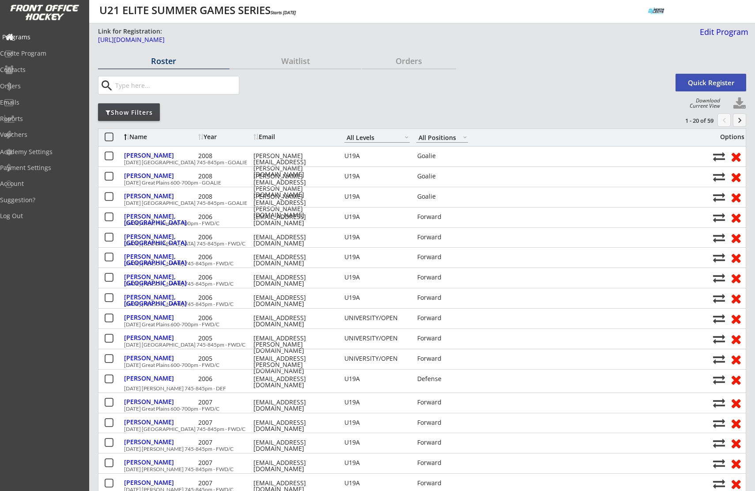  What do you see at coordinates (711, 83) in the screenshot?
I see `button: Quick Register` at bounding box center [711, 83].